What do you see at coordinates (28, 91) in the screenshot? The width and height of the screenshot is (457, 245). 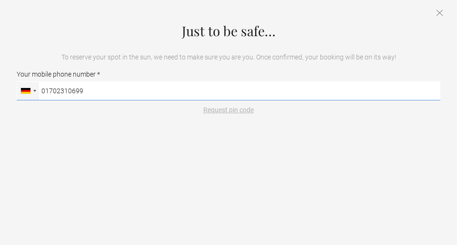 I see `div: Germany (Deutschland): +49` at bounding box center [28, 91].